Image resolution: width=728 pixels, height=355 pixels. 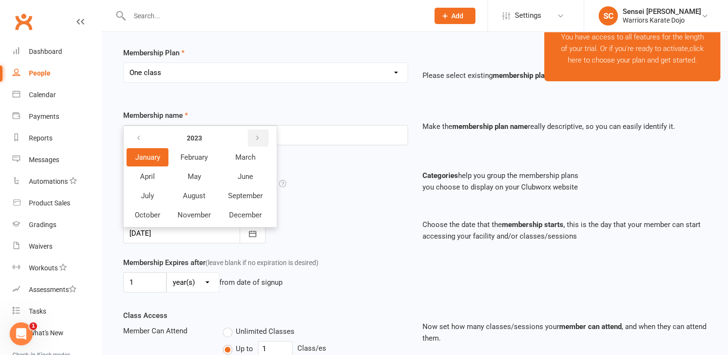 I want to click on strong: Categories, so click(x=441, y=176).